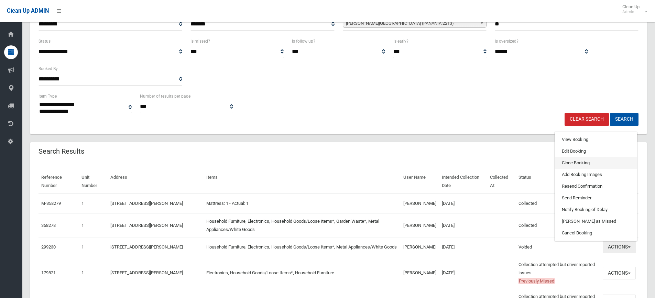  What do you see at coordinates (420, 182) in the screenshot?
I see `th: User Name` at bounding box center [420, 182].